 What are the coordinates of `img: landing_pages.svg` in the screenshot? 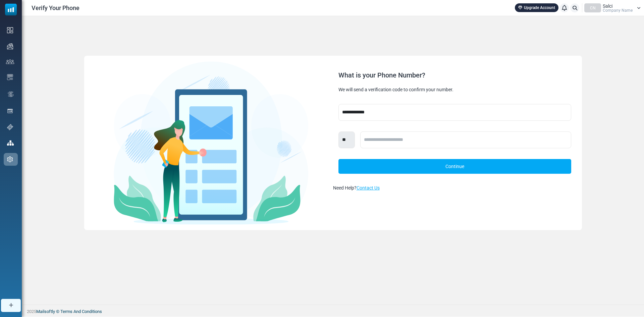 It's located at (10, 111).